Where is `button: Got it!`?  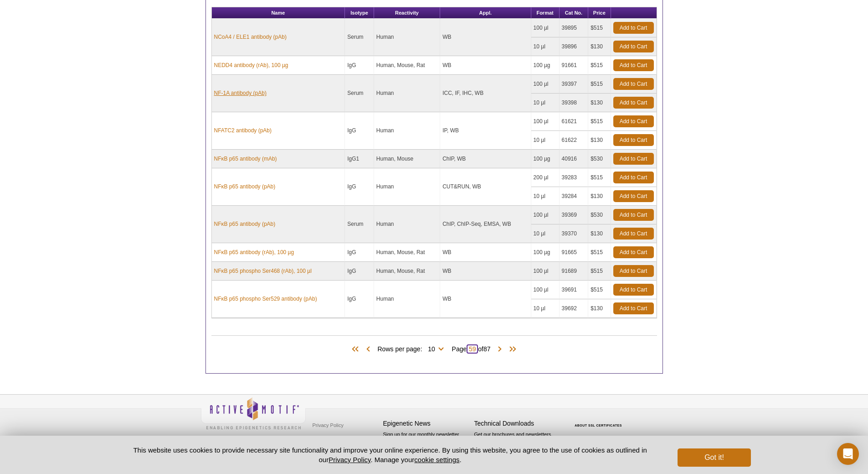 button: Got it! is located at coordinates (714, 457).